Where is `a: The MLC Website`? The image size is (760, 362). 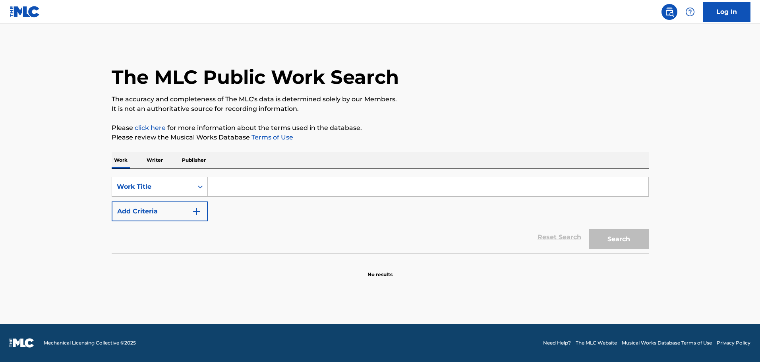
a: The MLC Website is located at coordinates (596, 343).